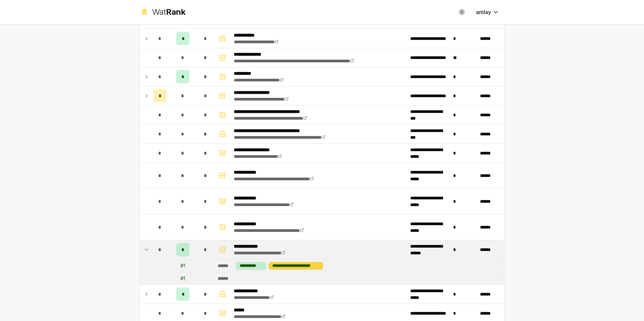 The height and width of the screenshot is (321, 644). I want to click on span: amlay, so click(483, 12).